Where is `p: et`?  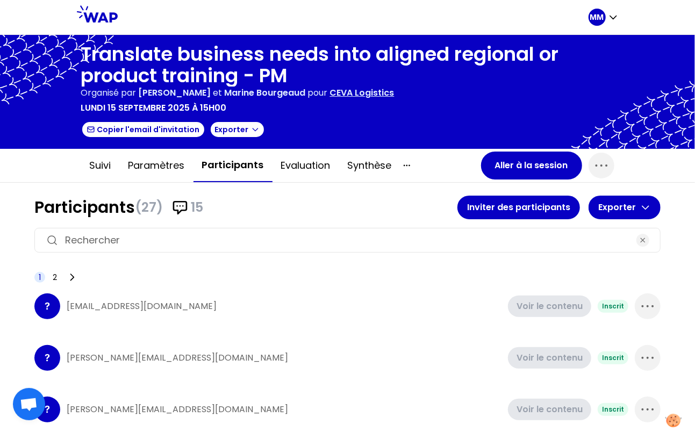
p: et is located at coordinates (222, 93).